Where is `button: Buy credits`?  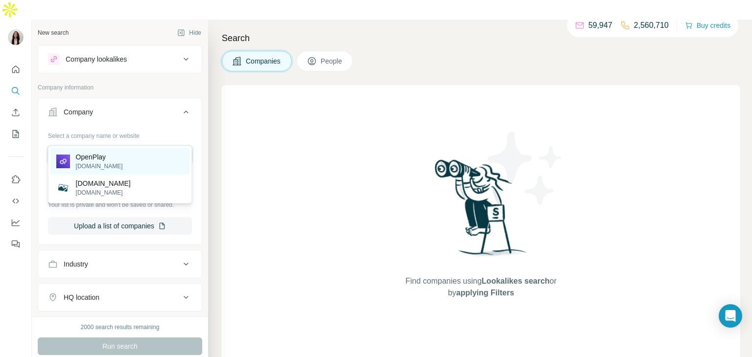 button: Buy credits is located at coordinates (708, 25).